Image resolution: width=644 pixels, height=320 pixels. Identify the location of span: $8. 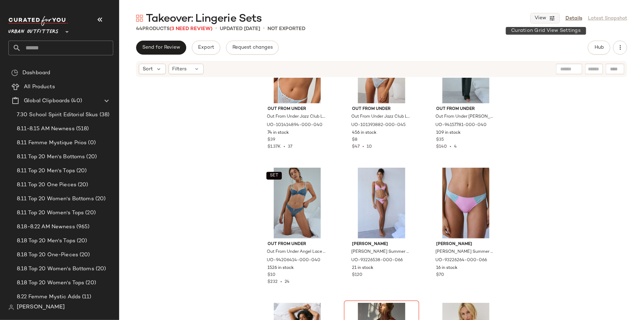
(354, 140).